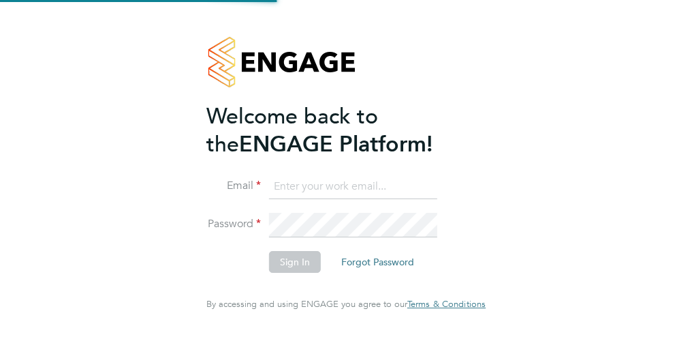  Describe the element at coordinates (339, 130) in the screenshot. I see `h2: ENGAGE Platform!` at that location.